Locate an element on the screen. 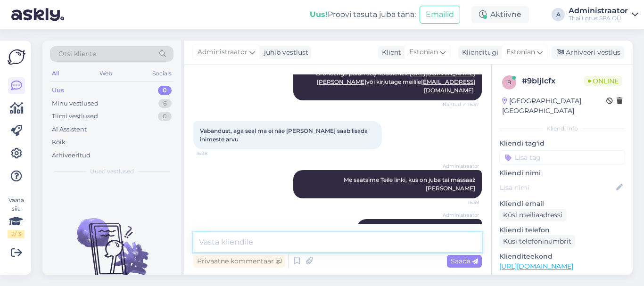 This screenshot has width=644, height=286. div: Web is located at coordinates (106, 74).